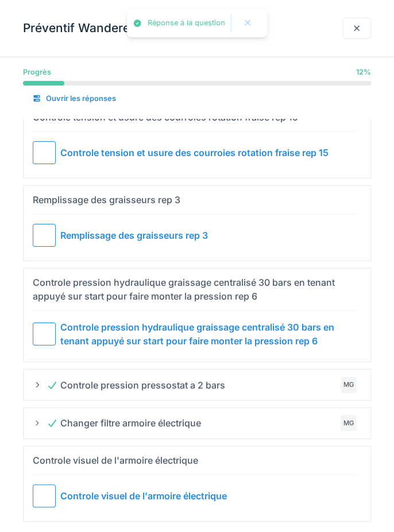 This screenshot has width=394, height=532. Describe the element at coordinates (79, 28) in the screenshot. I see `h3: Préventif Wanderer` at that location.